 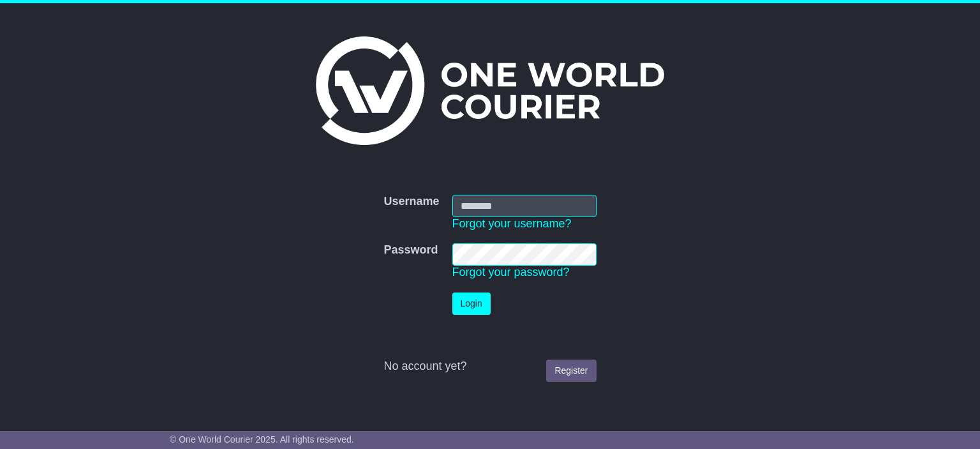 What do you see at coordinates (571, 370) in the screenshot?
I see `a: Register` at bounding box center [571, 370].